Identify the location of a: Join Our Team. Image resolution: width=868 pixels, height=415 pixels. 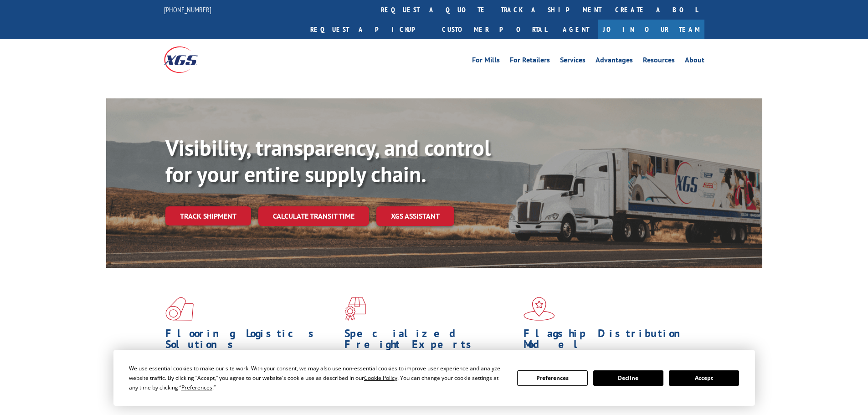
(651, 29).